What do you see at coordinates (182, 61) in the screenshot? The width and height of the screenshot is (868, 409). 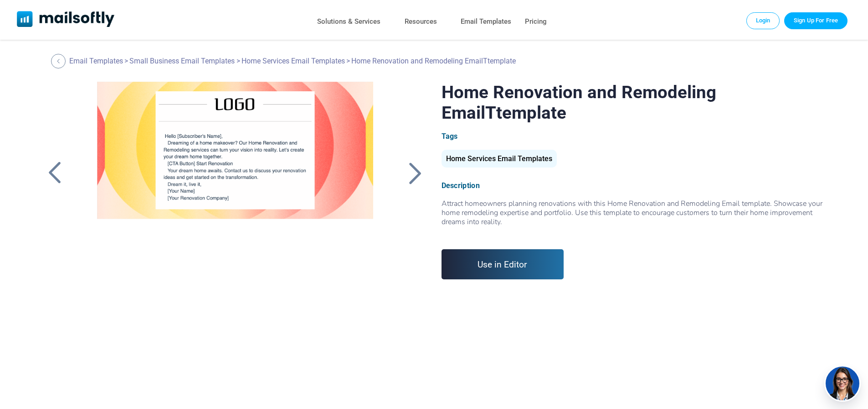 I see `a: Small Business Email Templates` at bounding box center [182, 61].